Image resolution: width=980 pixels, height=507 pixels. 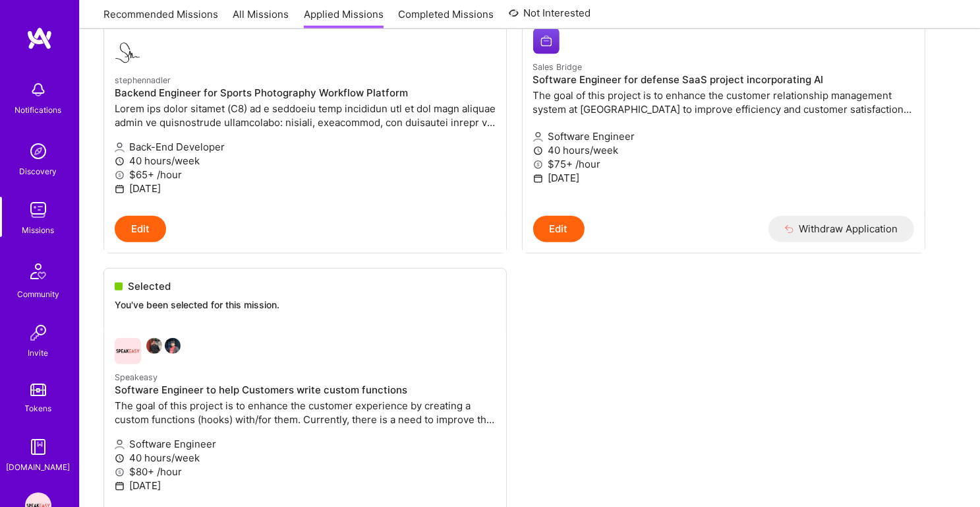 What do you see at coordinates (305, 122) in the screenshot?
I see `a: stephennadler company logostephennadlerBackend Engineer for Sports Photography Workflow PlatformL...` at bounding box center [305, 122].